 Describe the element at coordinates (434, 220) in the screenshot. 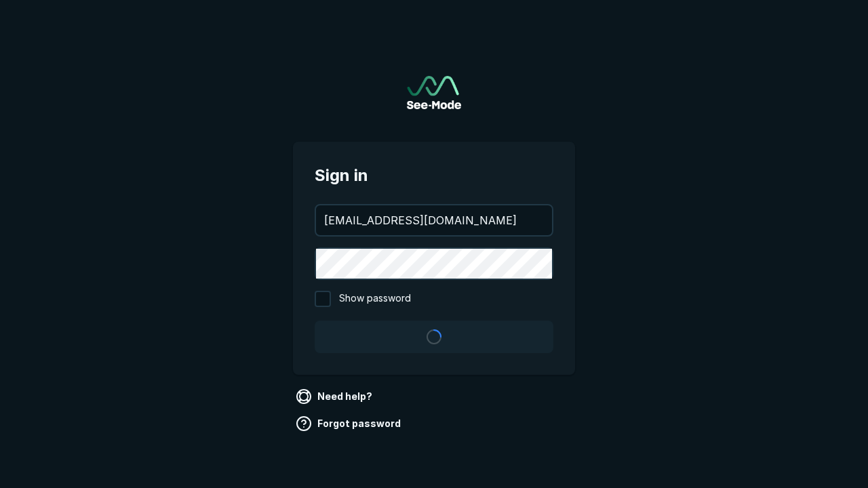

I see `input: your@email.com` at that location.